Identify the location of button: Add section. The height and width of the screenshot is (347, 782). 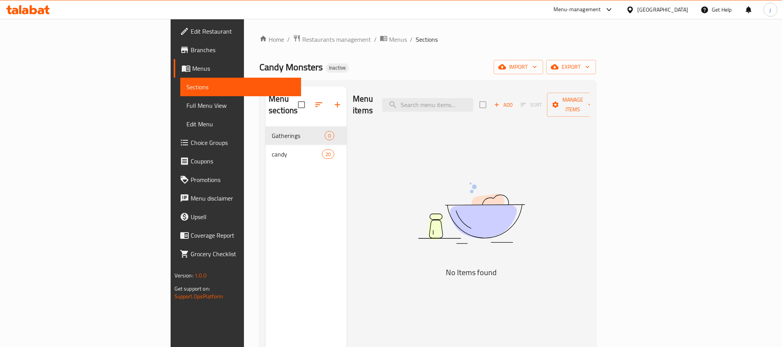
(337, 105).